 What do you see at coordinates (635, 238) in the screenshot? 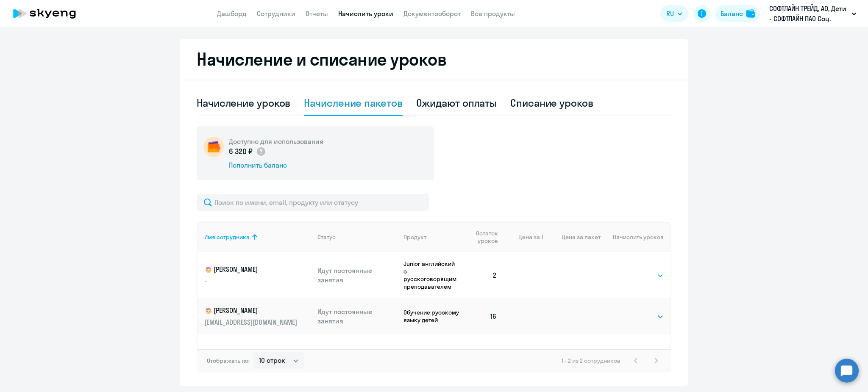
I see `th: Начислить уроков` at bounding box center [635, 238].